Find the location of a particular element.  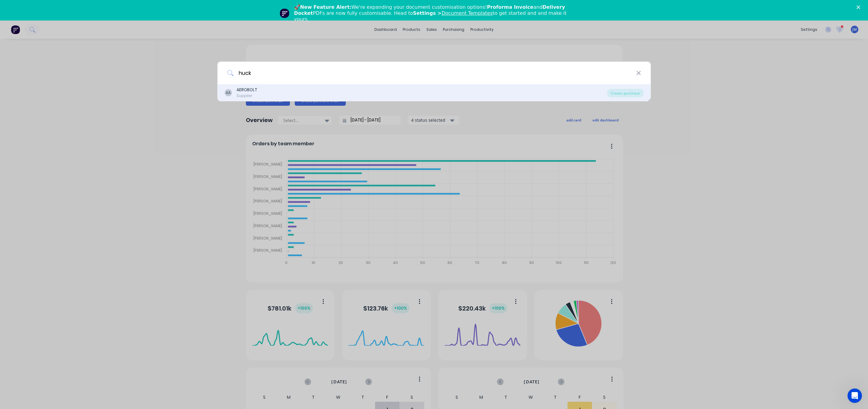

div: Create purchase is located at coordinates (625, 93).